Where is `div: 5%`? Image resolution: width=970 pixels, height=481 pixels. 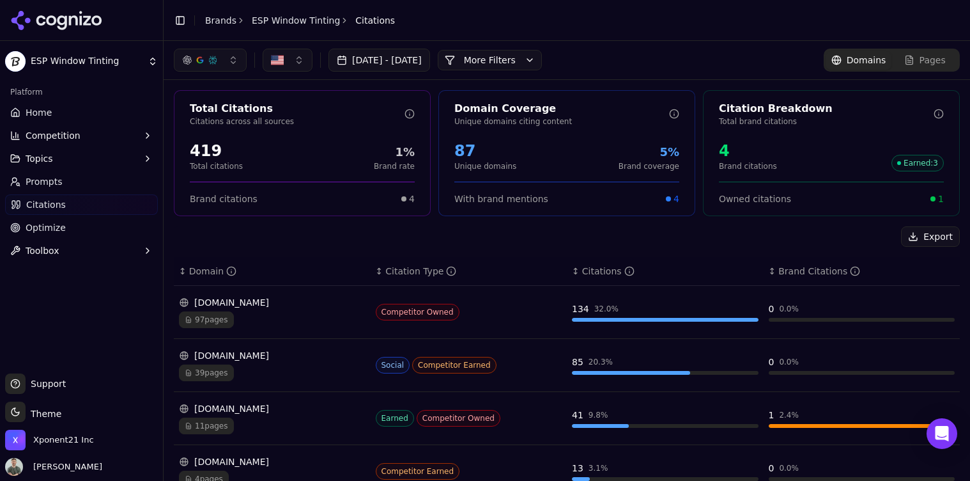
div: 5% is located at coordinates (649, 152).